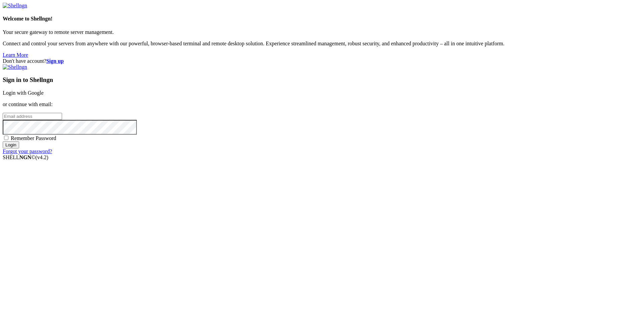  I want to click on p: Your secure gateway to remote server management., so click(322, 32).